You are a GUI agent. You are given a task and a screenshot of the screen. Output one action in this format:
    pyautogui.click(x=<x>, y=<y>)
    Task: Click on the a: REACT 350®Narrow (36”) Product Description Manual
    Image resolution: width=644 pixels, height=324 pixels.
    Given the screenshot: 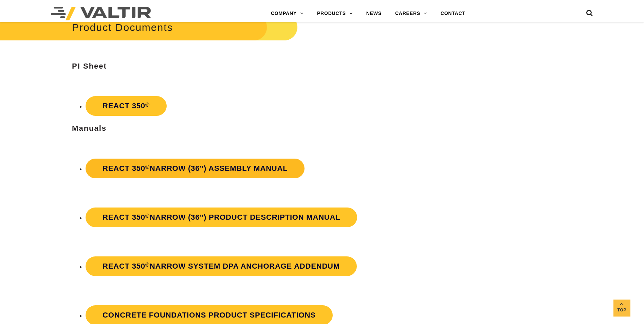 What is the action you would take?
    pyautogui.click(x=221, y=217)
    